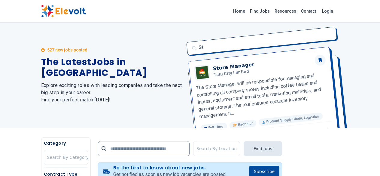 The width and height of the screenshot is (380, 176). I want to click on h5: Category, so click(66, 143).